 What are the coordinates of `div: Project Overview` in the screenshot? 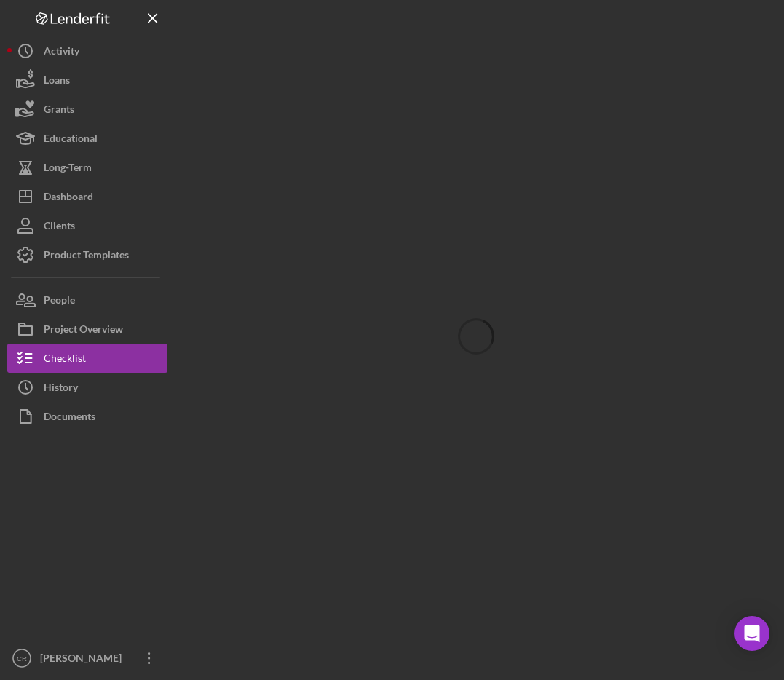 It's located at (83, 330).